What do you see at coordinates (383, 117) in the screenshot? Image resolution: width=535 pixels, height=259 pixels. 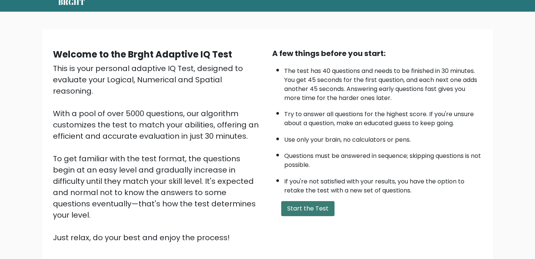 I see `li: Try to answer all questions for the highest score. If you're unsure about a question, make an edu...` at bounding box center [383, 117].